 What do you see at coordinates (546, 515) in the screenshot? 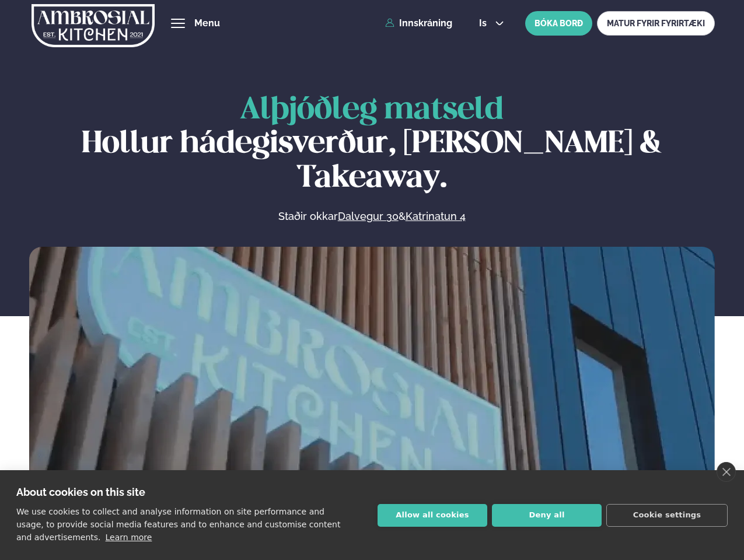
I see `button: Deny all` at bounding box center [546, 515].